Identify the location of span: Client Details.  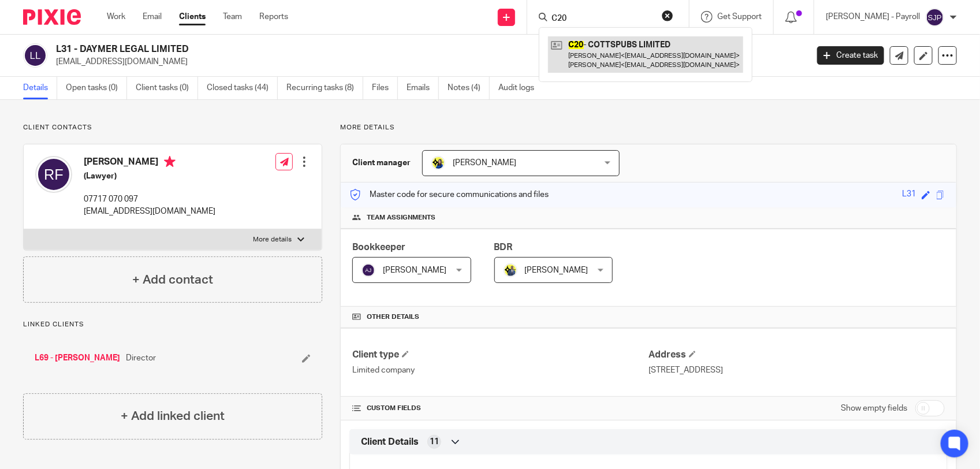
(389, 442).